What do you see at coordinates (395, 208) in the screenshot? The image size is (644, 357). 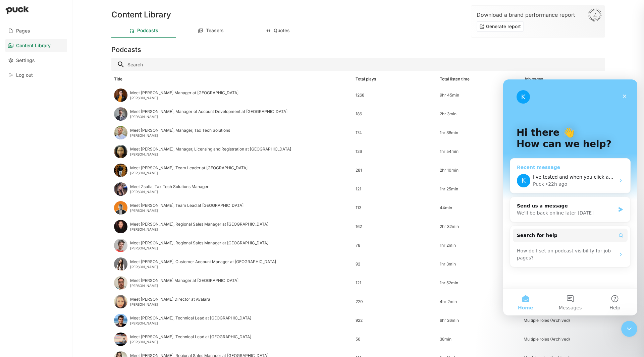 I see `div: 113` at bounding box center [395, 208].